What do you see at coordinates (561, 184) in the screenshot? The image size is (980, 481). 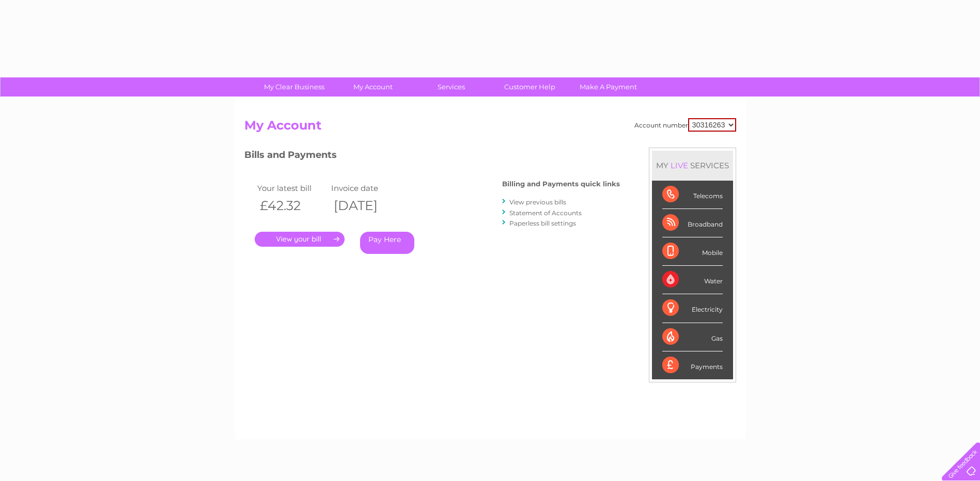 I see `h4: Billing and Payments quick links` at bounding box center [561, 184].